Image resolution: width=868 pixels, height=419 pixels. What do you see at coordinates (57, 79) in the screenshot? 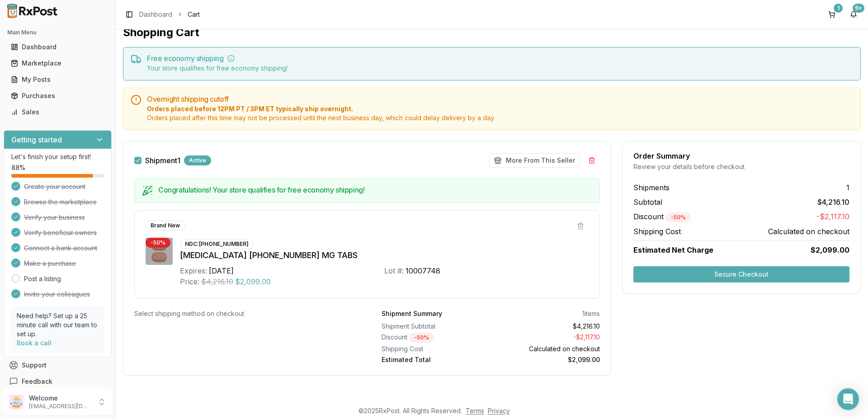
I see `div: My Posts` at bounding box center [57, 79].